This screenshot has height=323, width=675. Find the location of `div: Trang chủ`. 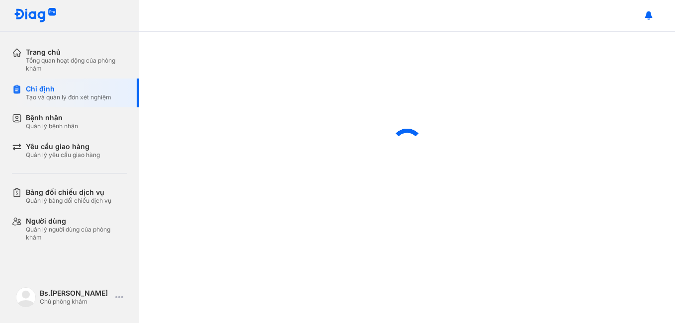

div: Trang chủ is located at coordinates (77, 52).